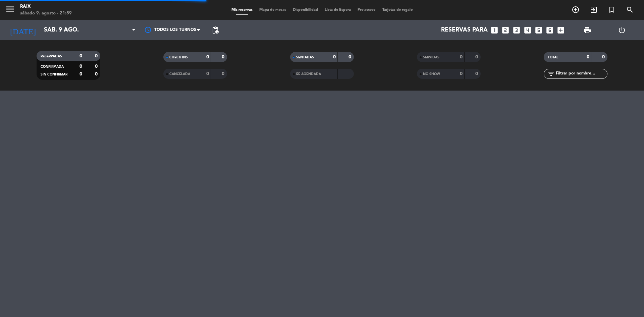 This screenshot has width=644, height=317. I want to click on i: looks_3, so click(516, 30).